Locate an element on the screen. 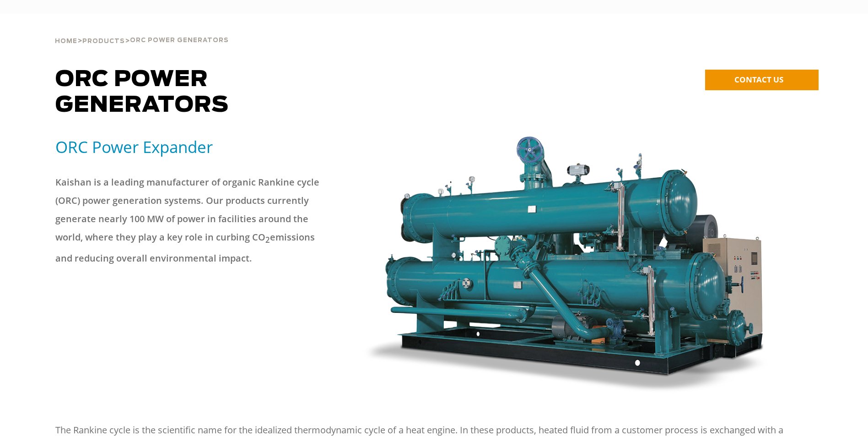 The height and width of the screenshot is (437, 868). h5: ORC Power Expander is located at coordinates (203, 146).